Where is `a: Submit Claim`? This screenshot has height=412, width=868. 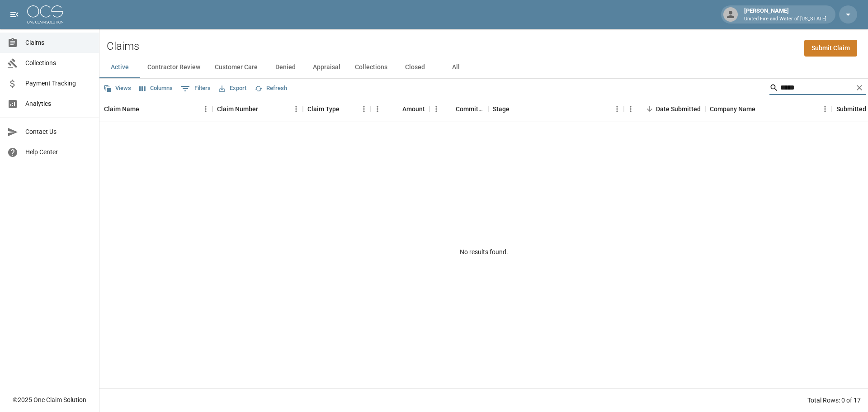 a: Submit Claim is located at coordinates (831, 48).